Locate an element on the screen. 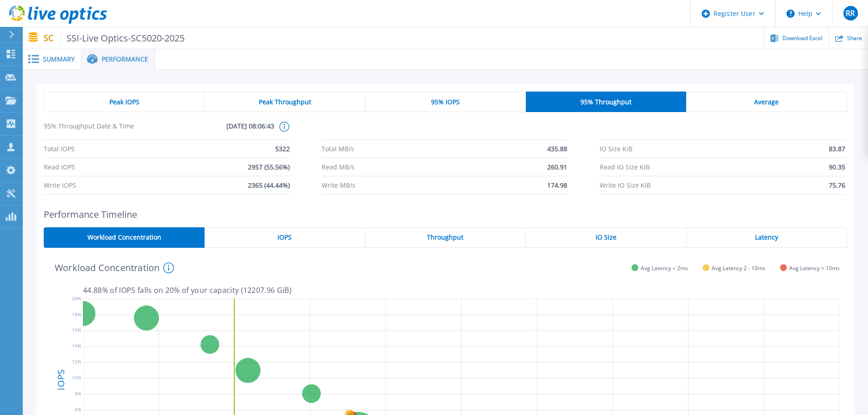 Image resolution: width=868 pixels, height=415 pixels. span: Avg Latency 2 - 10ms is located at coordinates (738, 268).